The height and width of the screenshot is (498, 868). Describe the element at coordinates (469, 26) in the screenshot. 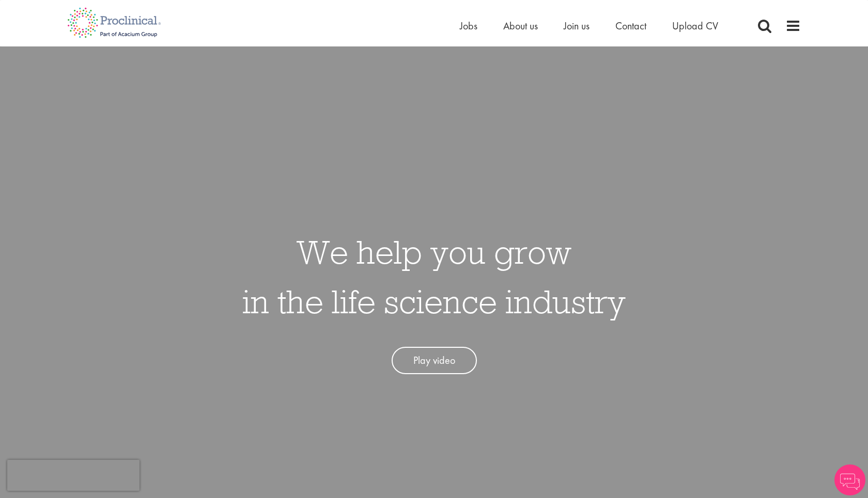

I see `a: Jobs` at that location.